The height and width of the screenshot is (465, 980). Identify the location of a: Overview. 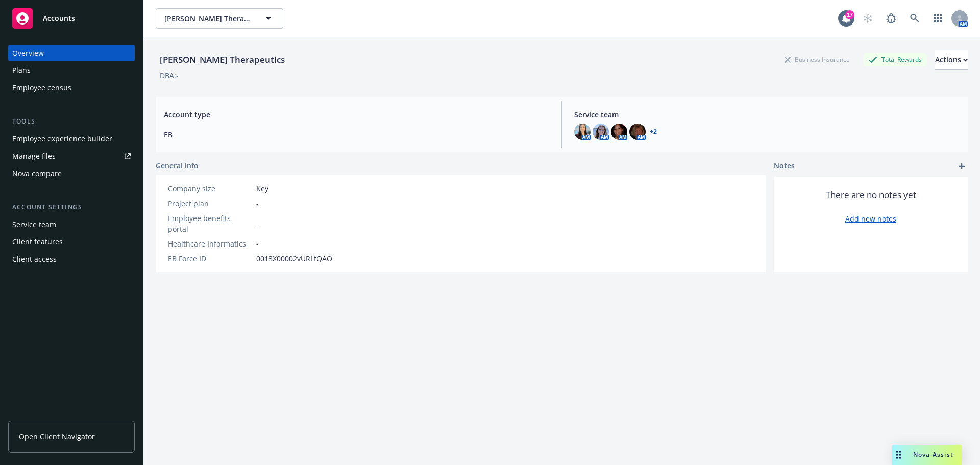
(71, 53).